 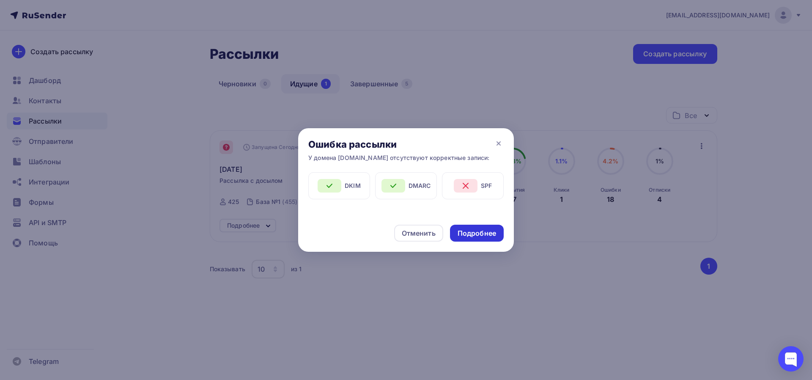 What do you see at coordinates (418, 233) in the screenshot?
I see `div: Отменить` at bounding box center [418, 233].